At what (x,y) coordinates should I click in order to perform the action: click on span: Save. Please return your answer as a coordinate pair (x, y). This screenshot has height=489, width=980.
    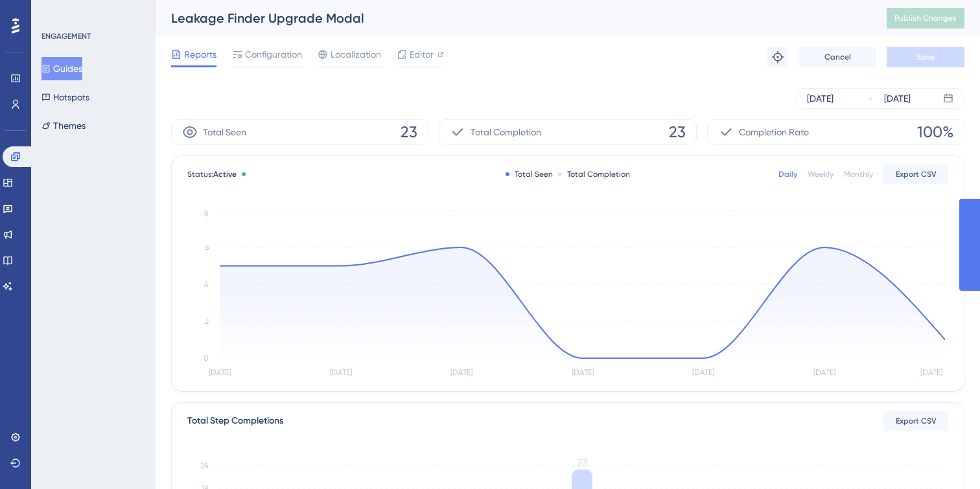
    Looking at the image, I should click on (925, 57).